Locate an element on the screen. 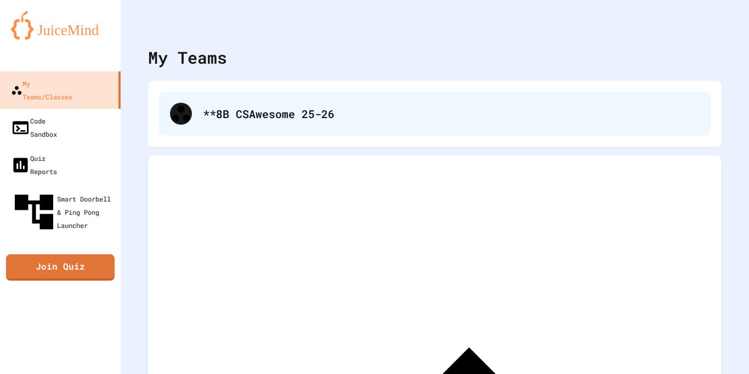  div: Quiz Reports is located at coordinates (34, 165).